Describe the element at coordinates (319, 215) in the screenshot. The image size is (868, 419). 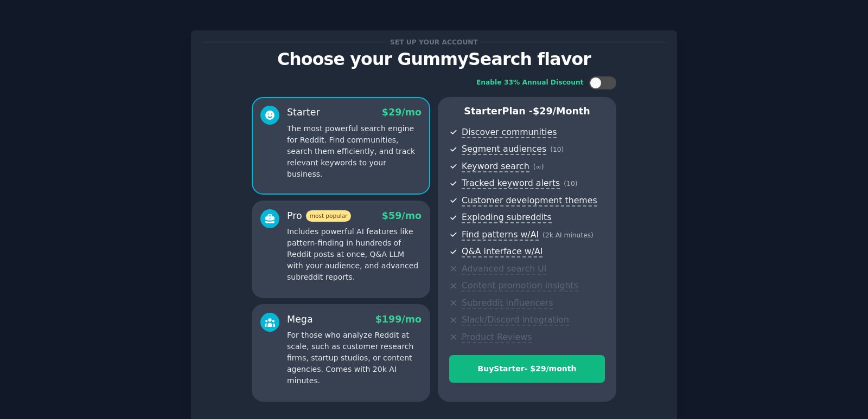
I see `div: Pro` at that location.